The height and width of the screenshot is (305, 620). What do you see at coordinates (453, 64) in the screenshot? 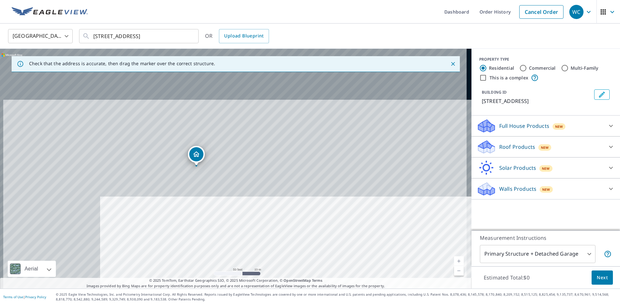
I see `button: Close` at bounding box center [453, 64].